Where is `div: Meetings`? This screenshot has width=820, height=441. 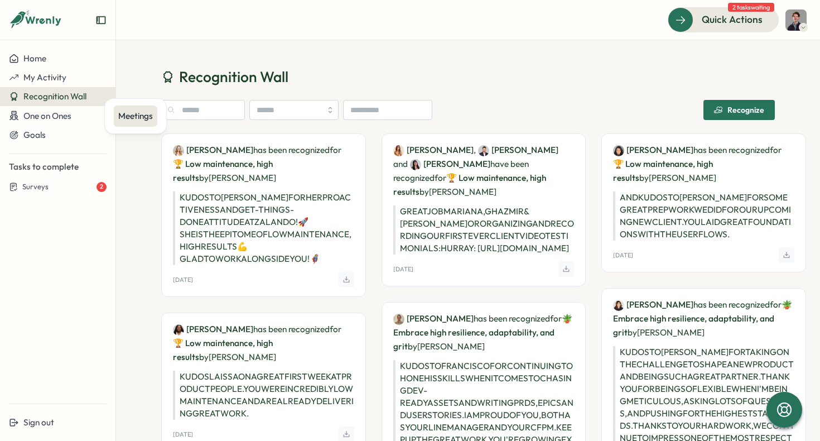 div: Meetings is located at coordinates (136, 116).